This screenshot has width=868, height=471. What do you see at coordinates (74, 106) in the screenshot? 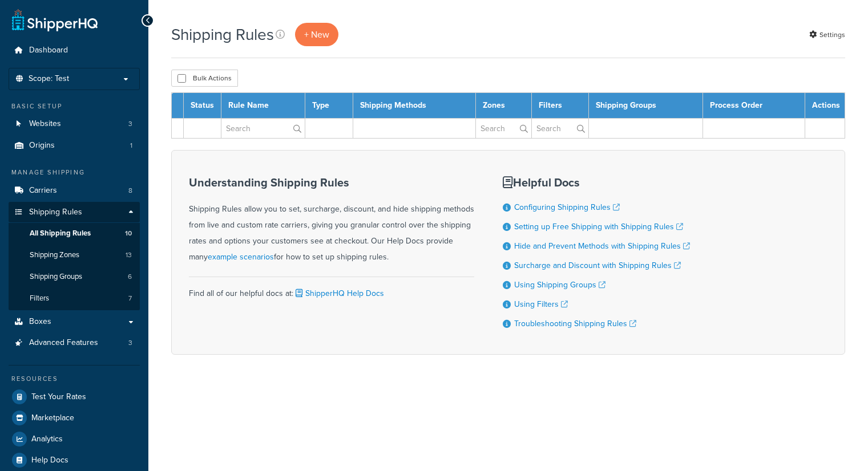
I see `div: Basic Setup` at bounding box center [74, 106].